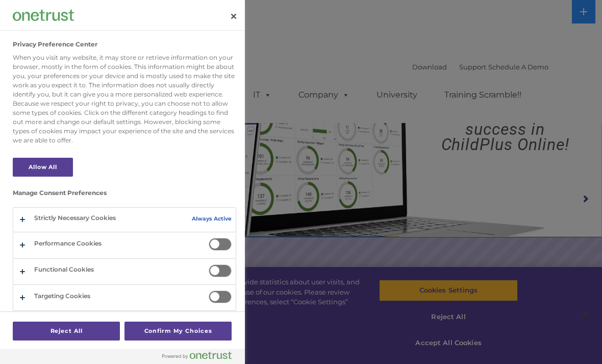  Describe the element at coordinates (43, 15) in the screenshot. I see `div: Company Logo` at that location.